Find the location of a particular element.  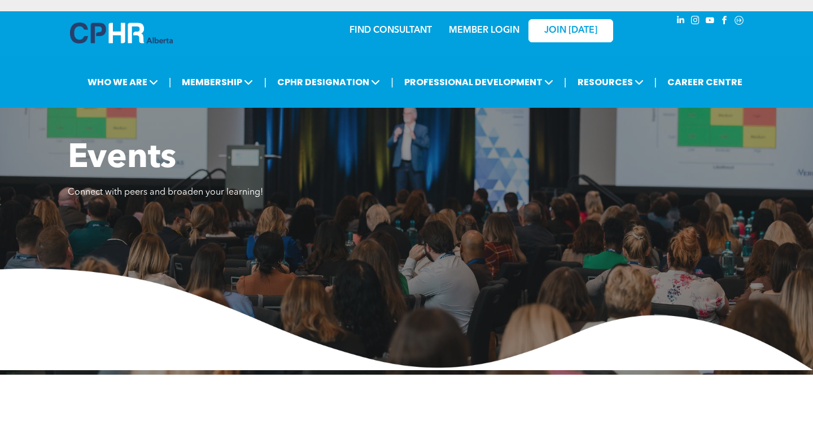

a: FIND CONSULTANT is located at coordinates (391, 30).